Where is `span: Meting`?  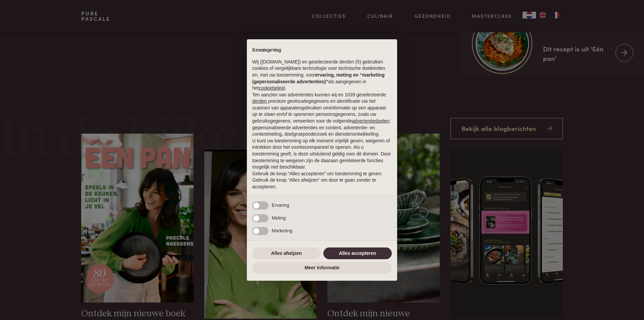
span: Meting is located at coordinates (278, 218).